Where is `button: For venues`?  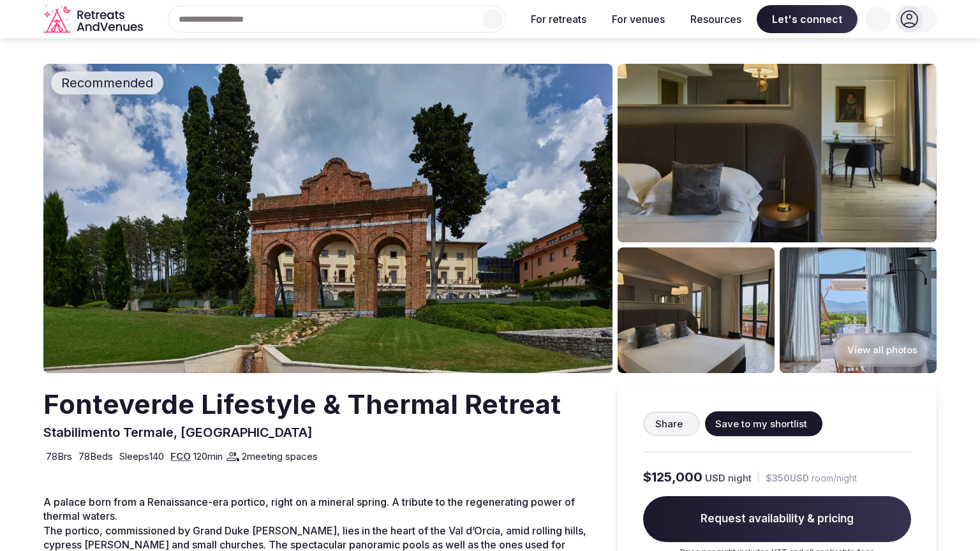 button: For venues is located at coordinates (638, 19).